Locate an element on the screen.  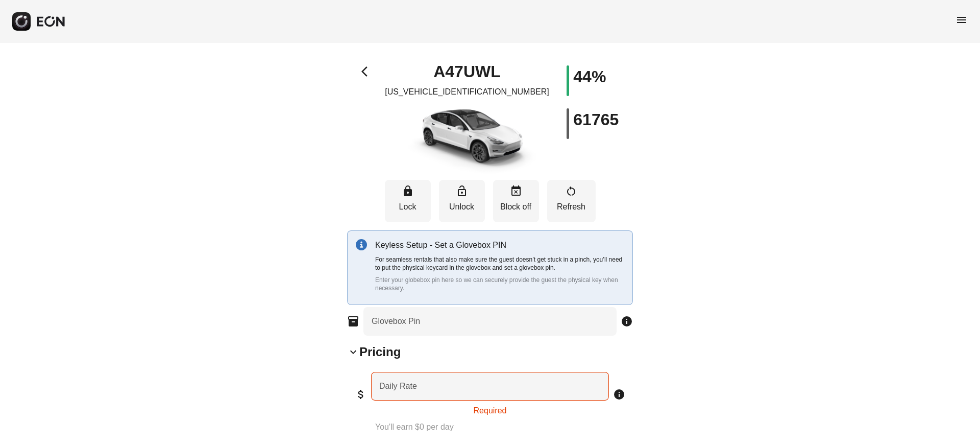
p: You'll earn $0 per day is located at coordinates (500, 427).